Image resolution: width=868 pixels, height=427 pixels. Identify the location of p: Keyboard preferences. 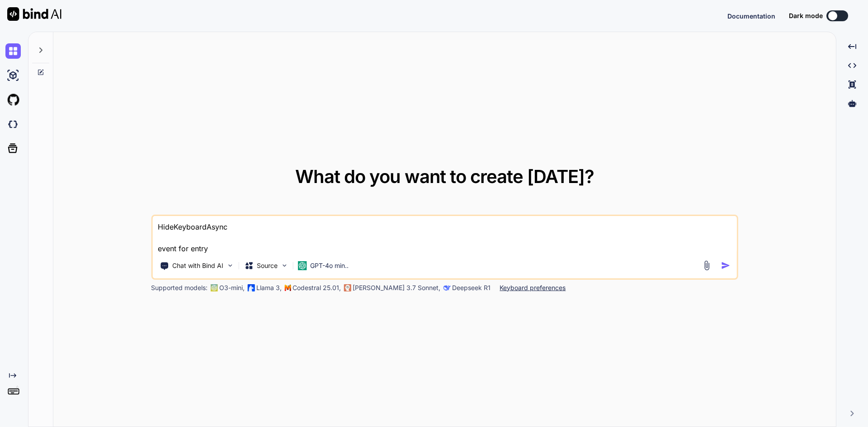
(533, 288).